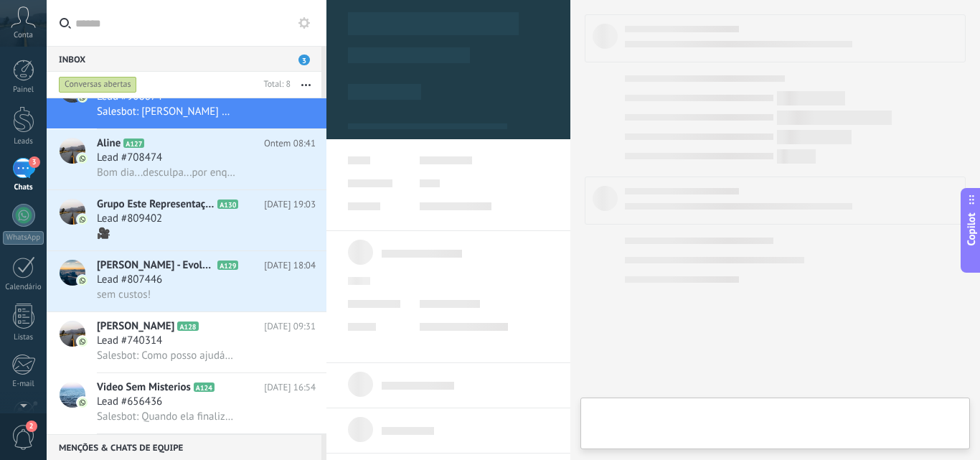  Describe the element at coordinates (274, 85) in the screenshot. I see `div: Total: 8` at that location.